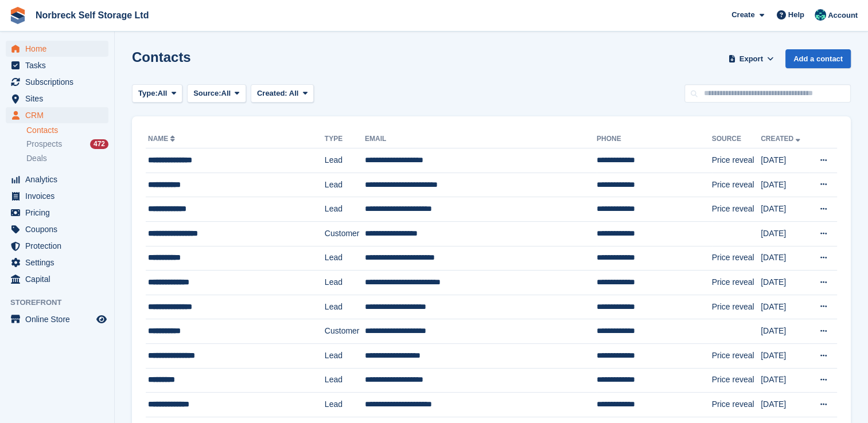 The height and width of the screenshot is (423, 868). I want to click on a: Created, so click(782, 139).